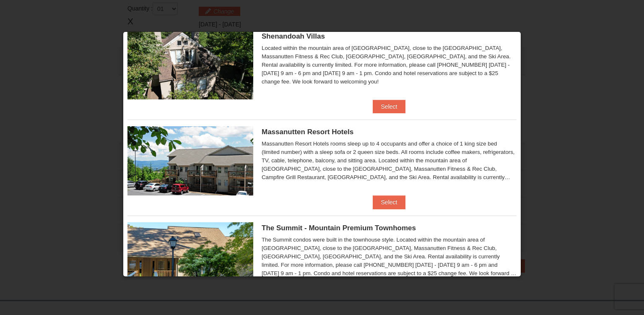  Describe the element at coordinates (190, 65) in the screenshot. I see `img: 19219019-2-e70bf45f.jpg` at that location.